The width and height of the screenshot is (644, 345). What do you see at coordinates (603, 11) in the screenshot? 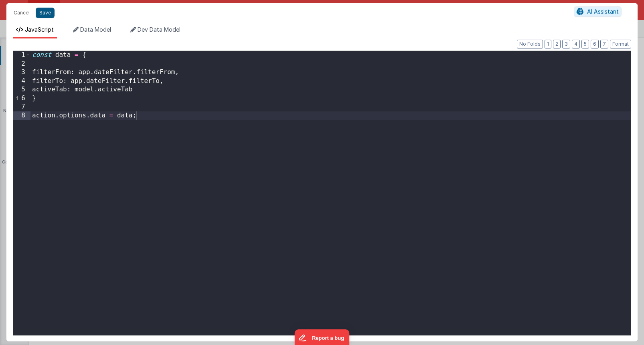
I see `span: AI Assistant` at bounding box center [603, 11].